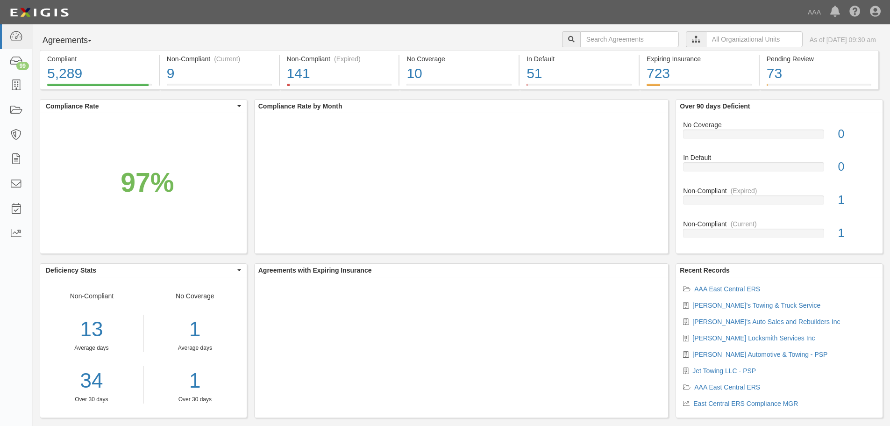  What do you see at coordinates (99, 87) in the screenshot?
I see `a: Compliant5,289` at bounding box center [99, 87].